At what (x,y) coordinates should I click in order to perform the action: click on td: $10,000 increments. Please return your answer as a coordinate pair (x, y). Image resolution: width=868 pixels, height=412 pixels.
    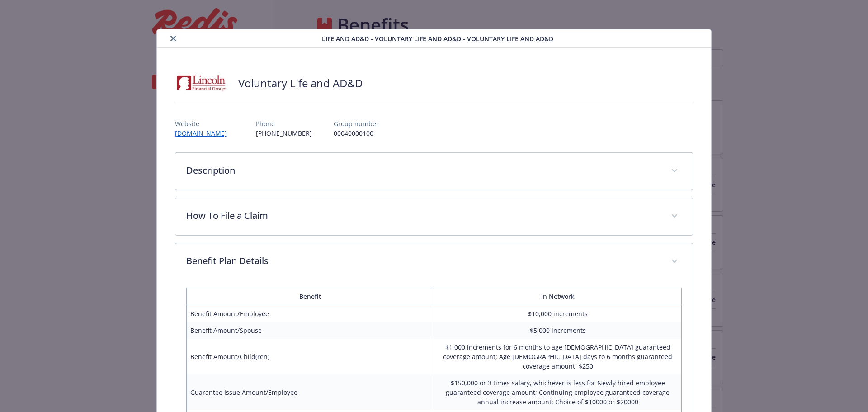
    Looking at the image, I should click on (558, 314).